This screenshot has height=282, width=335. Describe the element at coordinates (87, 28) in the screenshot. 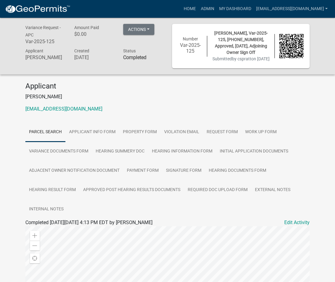

I see `span: Amount Paid` at that location.